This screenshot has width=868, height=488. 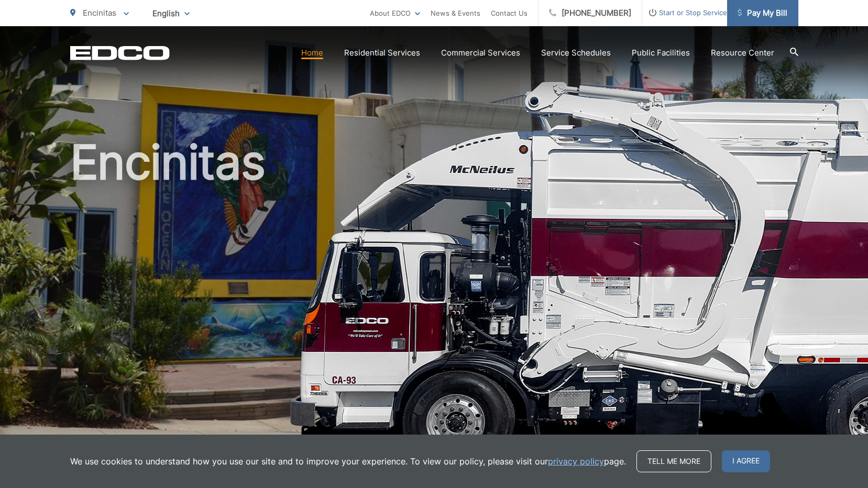 What do you see at coordinates (312, 53) in the screenshot?
I see `a: Home` at bounding box center [312, 53].